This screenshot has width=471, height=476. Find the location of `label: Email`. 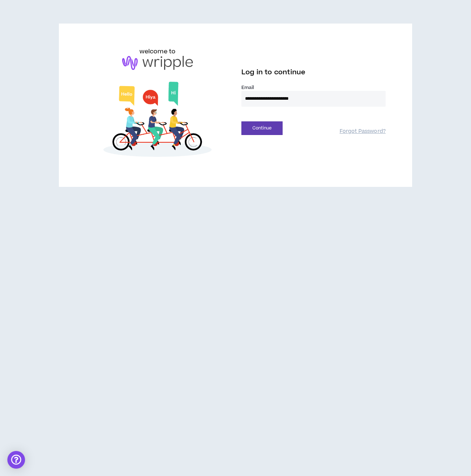

label: Email is located at coordinates (314, 87).